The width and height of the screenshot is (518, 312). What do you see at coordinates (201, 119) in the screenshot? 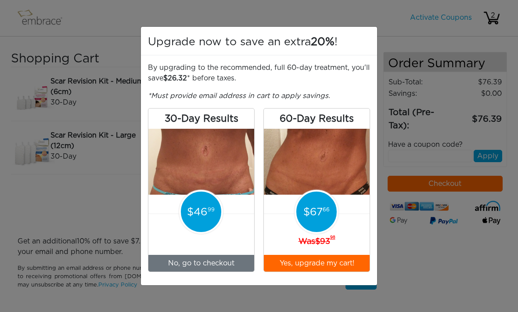
I see `h3: 30-Day Results` at bounding box center [201, 119].